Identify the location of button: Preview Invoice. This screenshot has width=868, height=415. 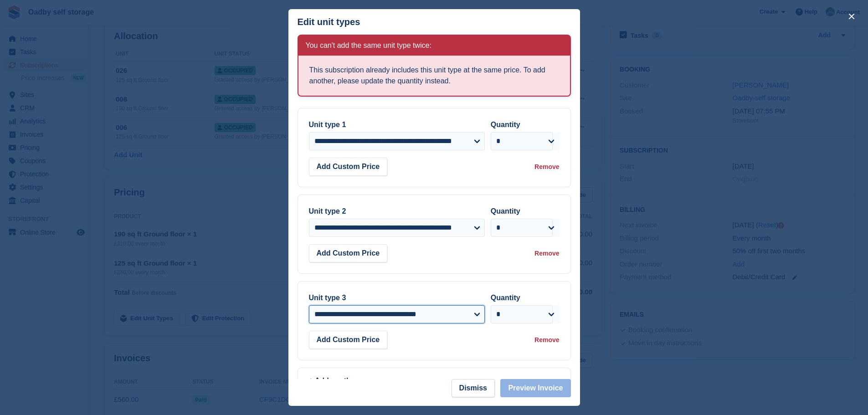
(536, 389).